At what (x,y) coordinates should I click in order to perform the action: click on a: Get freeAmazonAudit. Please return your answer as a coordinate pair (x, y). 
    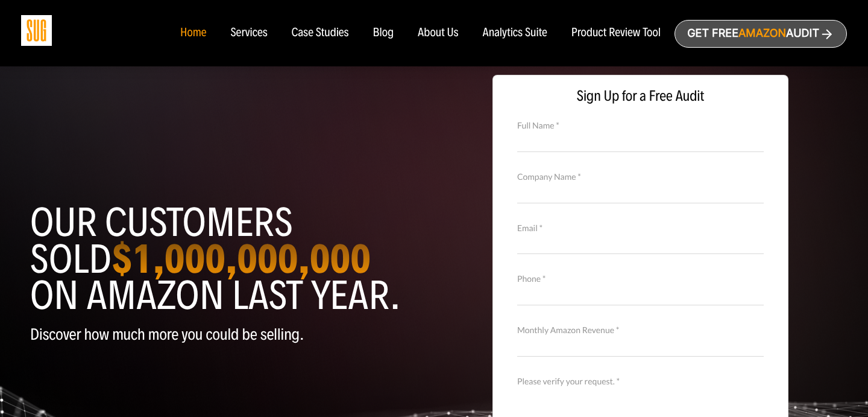
    Looking at the image, I should click on (761, 34).